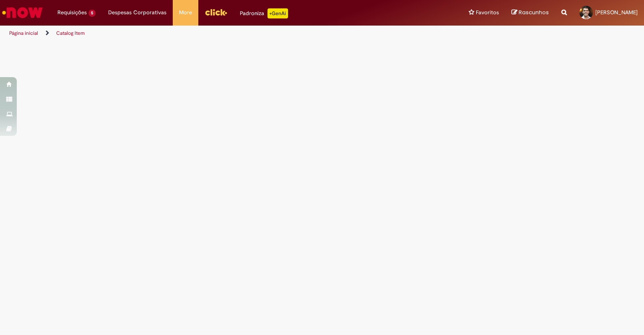  What do you see at coordinates (278, 13) in the screenshot?
I see `p: +GenAi` at bounding box center [278, 13].